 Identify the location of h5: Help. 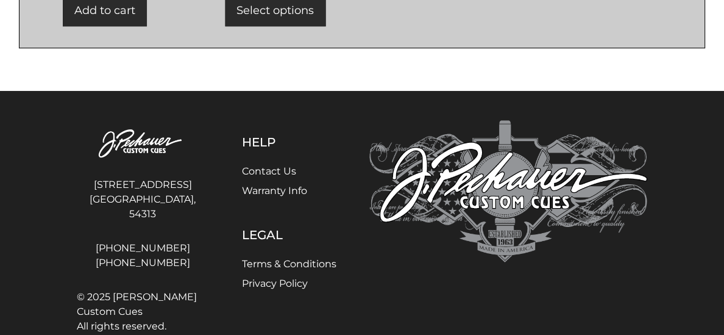
(289, 142).